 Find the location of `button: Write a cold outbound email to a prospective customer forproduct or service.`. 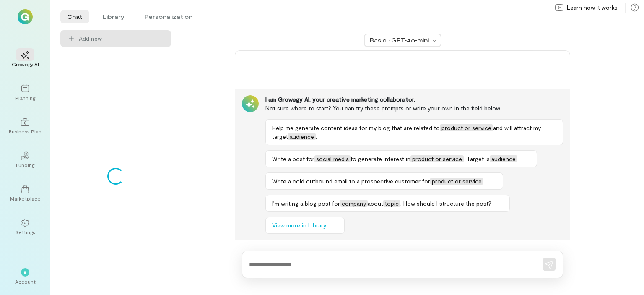

button: Write a cold outbound email to a prospective customer forproduct or service. is located at coordinates (384, 181).